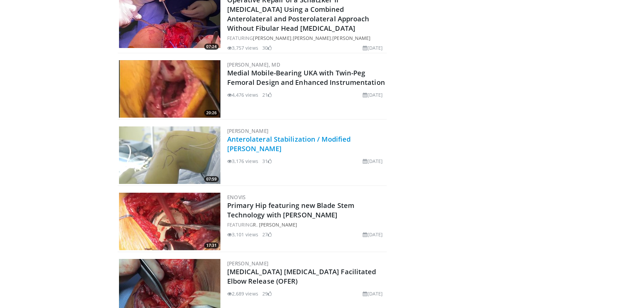 This screenshot has height=308, width=644. I want to click on div: FEATURING , ,, so click(306, 38).